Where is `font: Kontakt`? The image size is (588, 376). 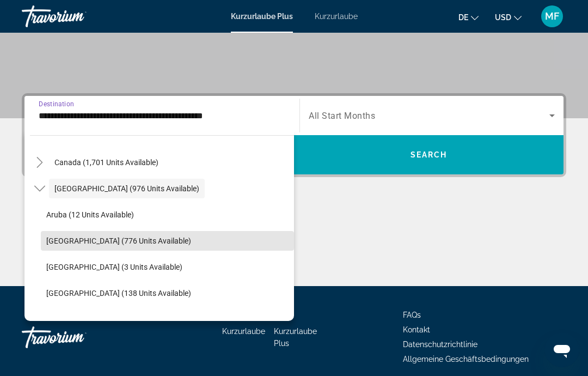
font: Kontakt is located at coordinates (417, 330).